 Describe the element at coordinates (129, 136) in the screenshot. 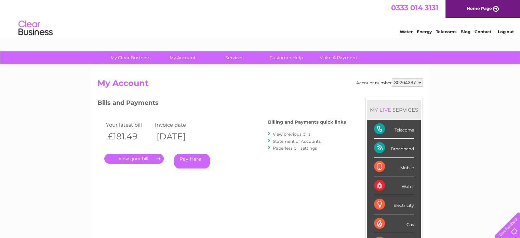

I see `th: £181.49` at that location.